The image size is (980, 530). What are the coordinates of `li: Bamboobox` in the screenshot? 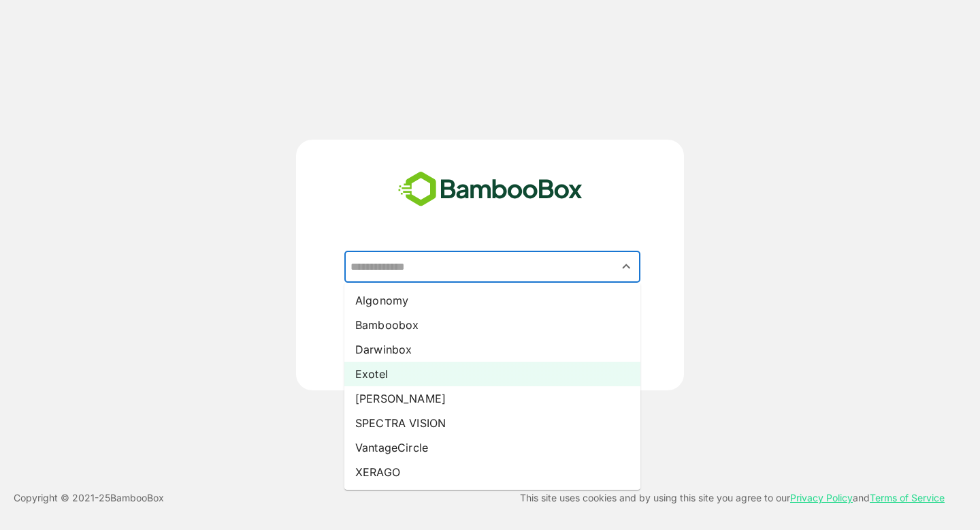 It's located at (492, 325).